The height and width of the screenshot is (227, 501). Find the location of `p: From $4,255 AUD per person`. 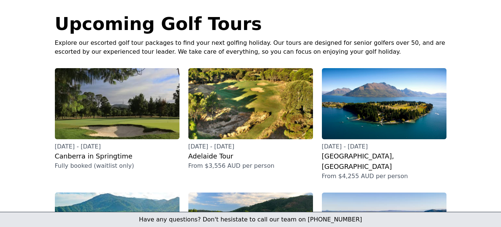

p: From $4,255 AUD per person is located at coordinates (384, 177).